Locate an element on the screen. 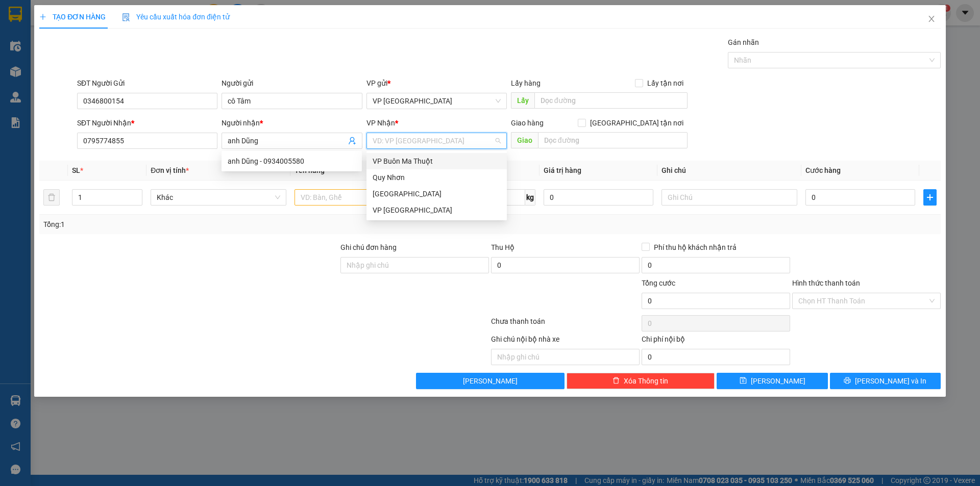  button: Close is located at coordinates (932, 19).